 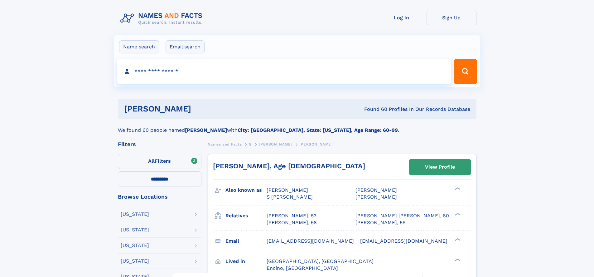 What do you see at coordinates (374, 109) in the screenshot?
I see `div: Found 60 Profiles In Our Records Database` at bounding box center [374, 109].